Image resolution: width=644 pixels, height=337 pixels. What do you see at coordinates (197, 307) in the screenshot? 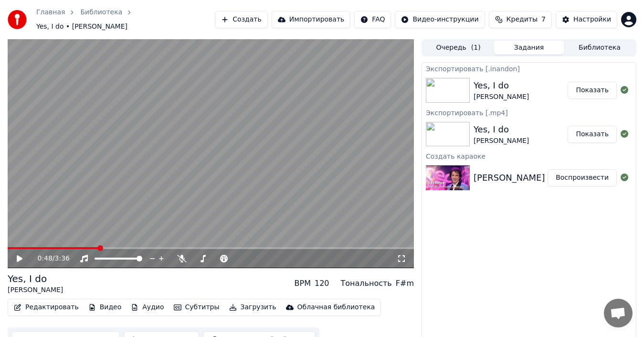
I see `button: Субтитры` at bounding box center [197, 307].